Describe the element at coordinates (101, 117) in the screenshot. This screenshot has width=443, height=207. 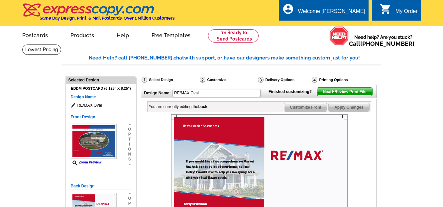
I see `h5: Front Design` at that location.